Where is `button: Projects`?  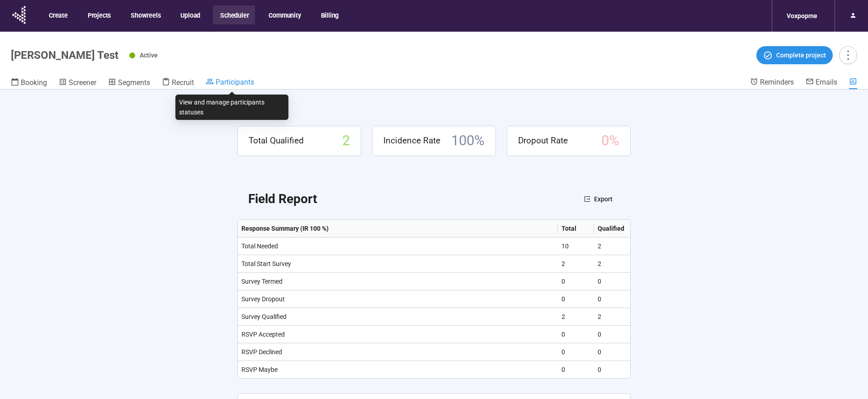
button: Projects is located at coordinates (99, 15).